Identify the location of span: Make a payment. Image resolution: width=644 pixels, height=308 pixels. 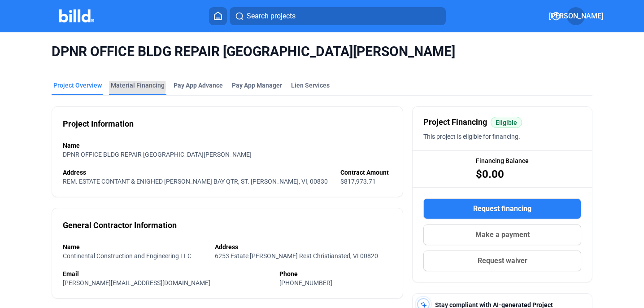
(502, 235).